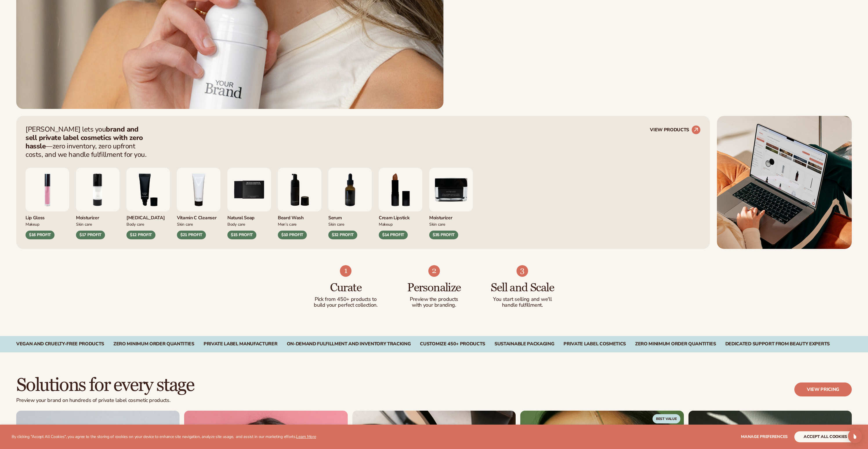  I want to click on div: Open Intercom Messenger, so click(855, 436).